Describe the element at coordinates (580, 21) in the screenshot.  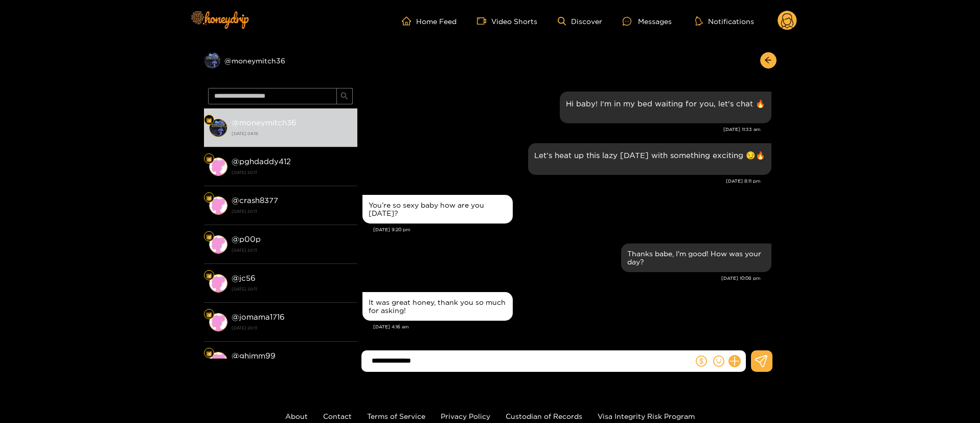
I see `a: Discover` at that location.